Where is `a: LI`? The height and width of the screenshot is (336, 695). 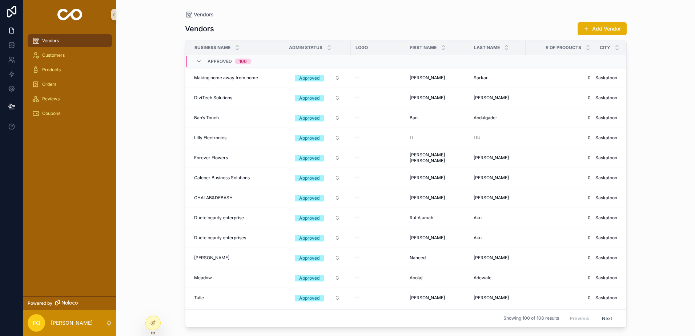 a: LI is located at coordinates (437, 138).